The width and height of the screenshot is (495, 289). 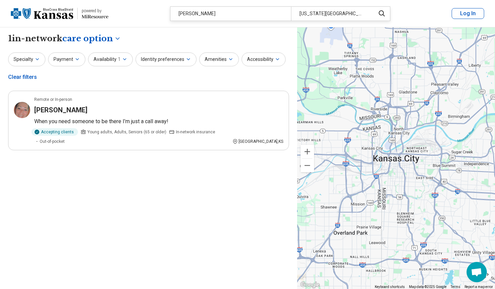 I want to click on span: In-network insurance, so click(x=195, y=132).